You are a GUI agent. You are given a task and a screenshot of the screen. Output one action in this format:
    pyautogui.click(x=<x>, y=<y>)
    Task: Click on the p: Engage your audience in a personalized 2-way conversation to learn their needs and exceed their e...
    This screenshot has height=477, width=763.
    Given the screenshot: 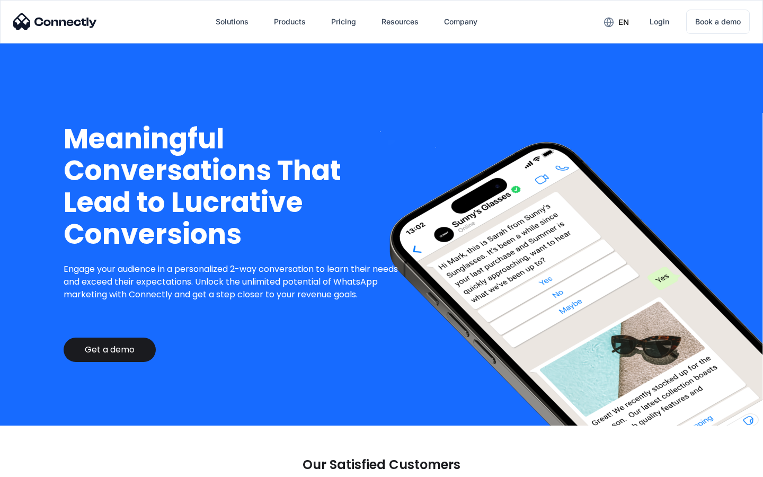 What is the action you would take?
    pyautogui.click(x=235, y=282)
    